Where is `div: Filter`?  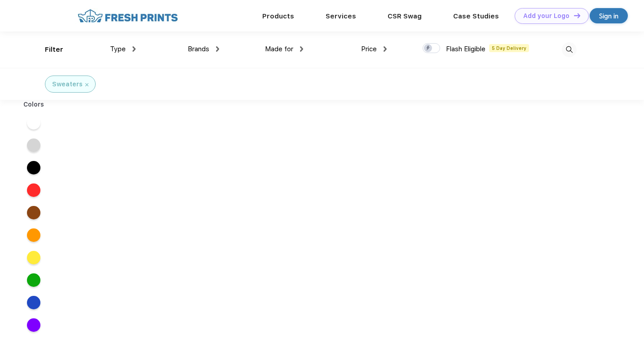
div: Filter is located at coordinates (54, 49).